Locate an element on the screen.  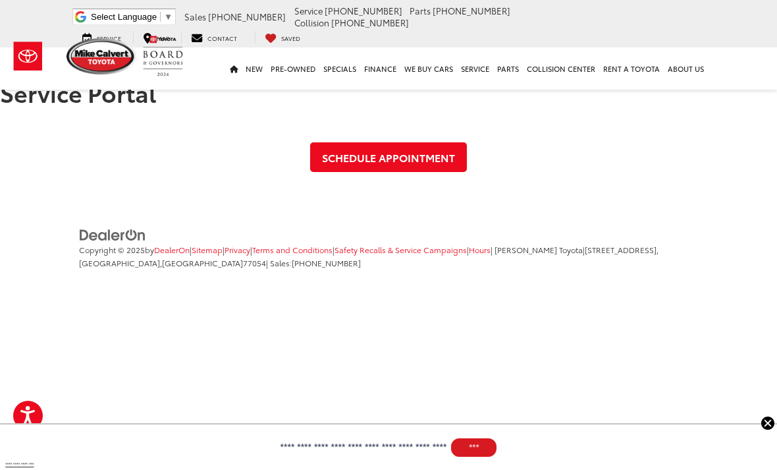
span: Saved is located at coordinates (291, 38).